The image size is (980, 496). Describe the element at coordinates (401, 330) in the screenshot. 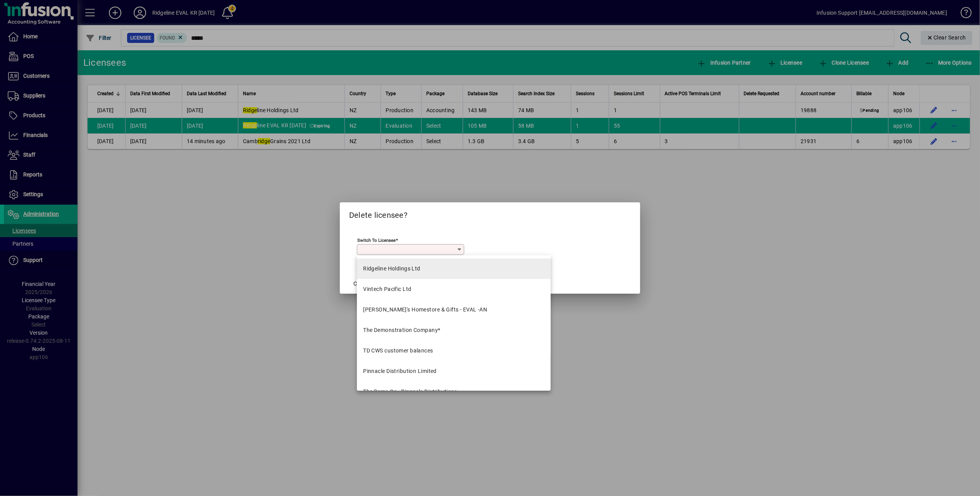

I see `div: The Demonstration Company*` at that location.